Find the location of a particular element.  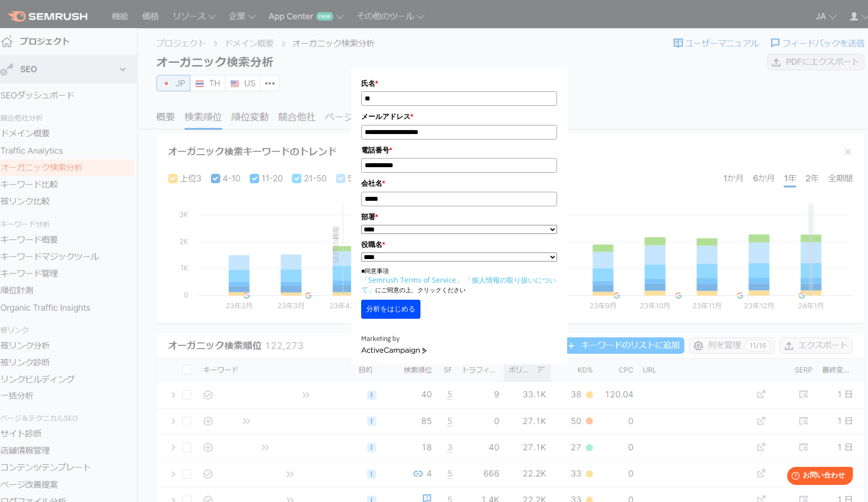

span: お問い合わせ is located at coordinates (45, 12).